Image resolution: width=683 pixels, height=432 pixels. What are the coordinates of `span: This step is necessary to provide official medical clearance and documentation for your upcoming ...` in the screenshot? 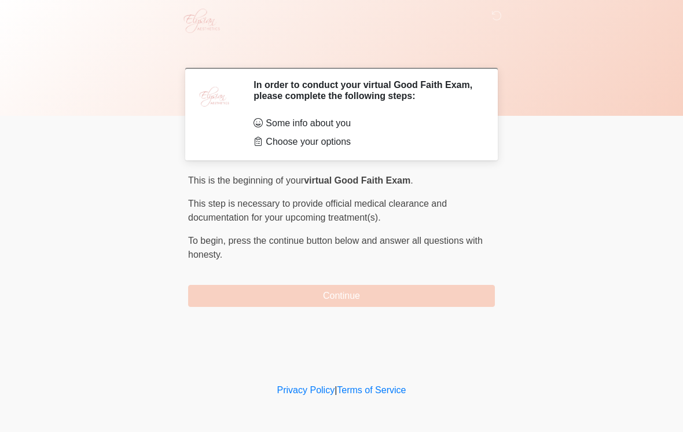 It's located at (317, 210).